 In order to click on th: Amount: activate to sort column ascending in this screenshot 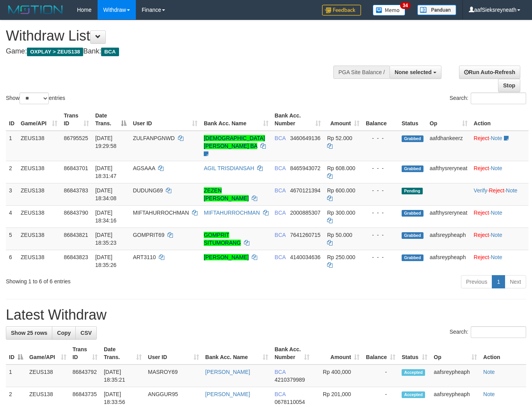, I will do `click(338, 353)`.